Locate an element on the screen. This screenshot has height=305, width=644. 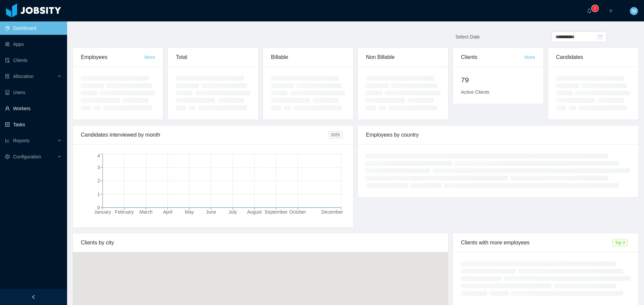
tspan: October is located at coordinates (298, 212).